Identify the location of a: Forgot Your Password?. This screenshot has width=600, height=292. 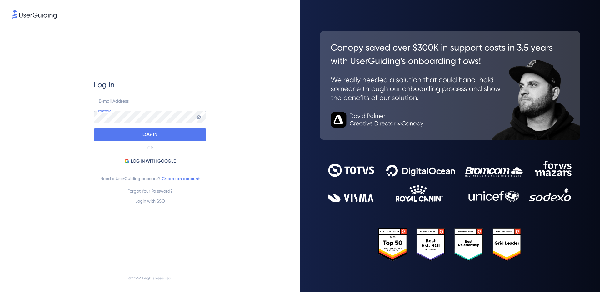
(150, 191).